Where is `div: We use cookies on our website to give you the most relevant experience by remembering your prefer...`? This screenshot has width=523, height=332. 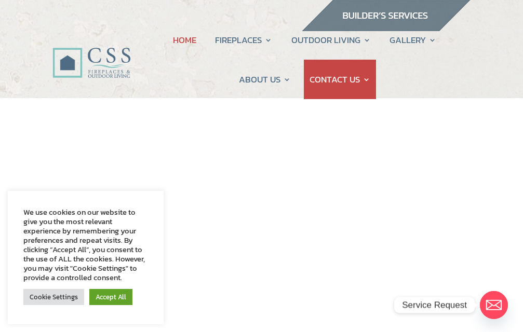
div: We use cookies on our website to give you the most relevant experience by remembering your prefer... is located at coordinates (86, 245).